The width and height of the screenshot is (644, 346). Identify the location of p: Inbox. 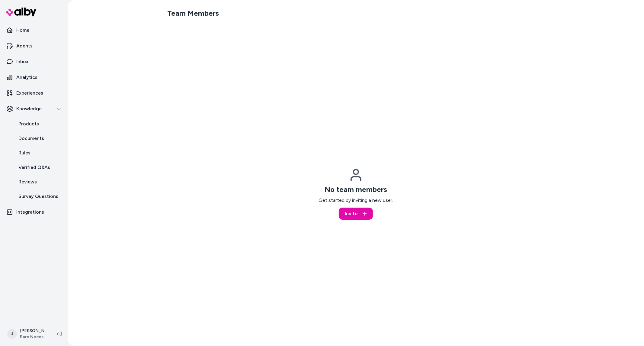
(22, 62).